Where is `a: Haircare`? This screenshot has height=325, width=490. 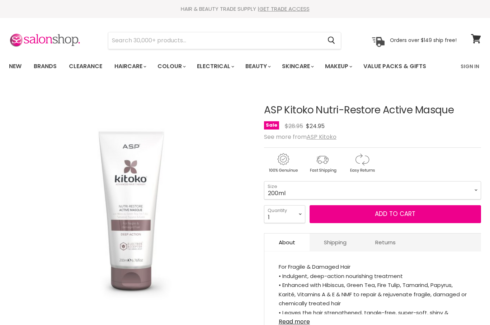
a: Haircare is located at coordinates (130, 66).